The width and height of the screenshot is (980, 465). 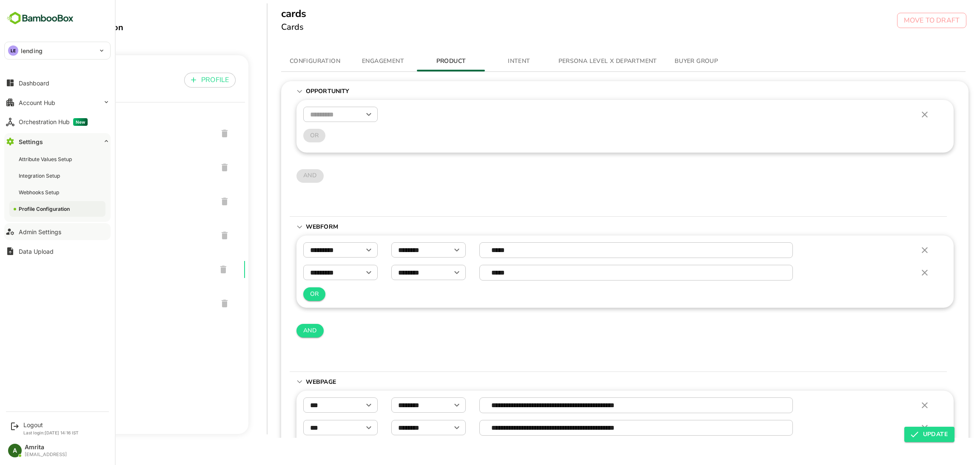 What do you see at coordinates (295, 382) in the screenshot?
I see `p: WebPage` at bounding box center [295, 382].